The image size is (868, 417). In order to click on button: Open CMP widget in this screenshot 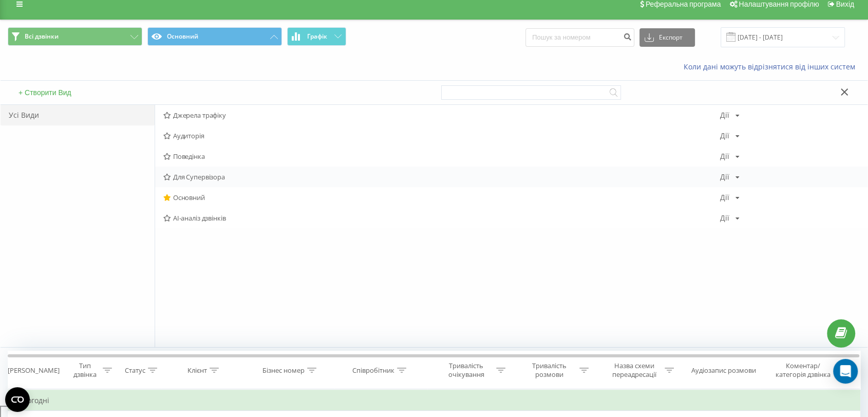, I will do `click(18, 399)`.